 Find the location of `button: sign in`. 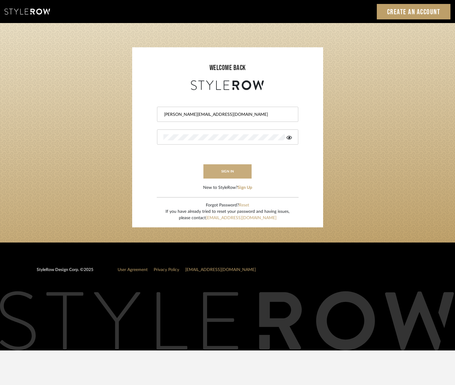

button: sign in is located at coordinates (227, 171).